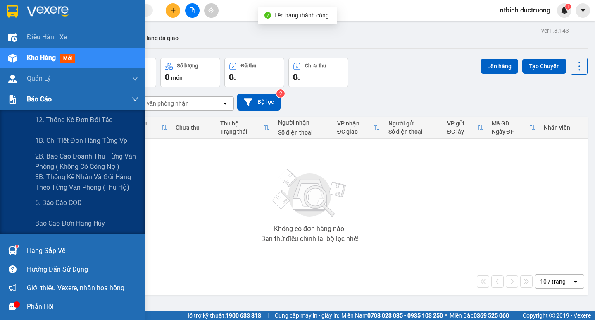 The width and height of the screenshot is (595, 320). Describe the element at coordinates (491, 315) in the screenshot. I see `strong: 0369 525 060` at that location.